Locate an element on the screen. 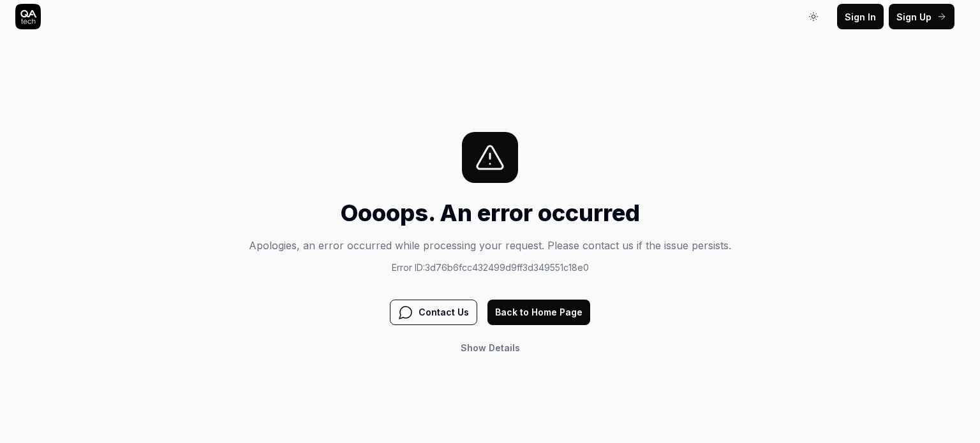 The image size is (980, 443). a: Contact Us is located at coordinates (433, 312).